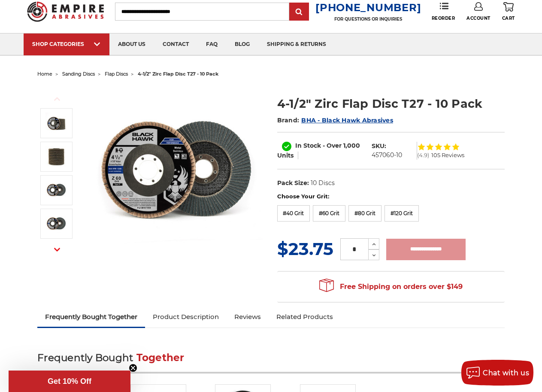 The image size is (542, 392). Describe the element at coordinates (369, 19) in the screenshot. I see `p: FOR QUESTIONS OR INQUIRIES` at that location.